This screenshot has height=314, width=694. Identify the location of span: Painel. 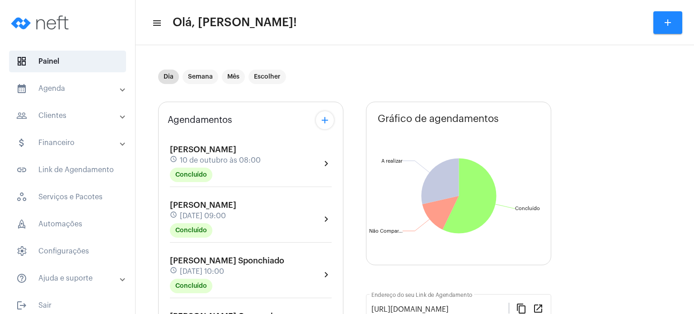
(67, 61).